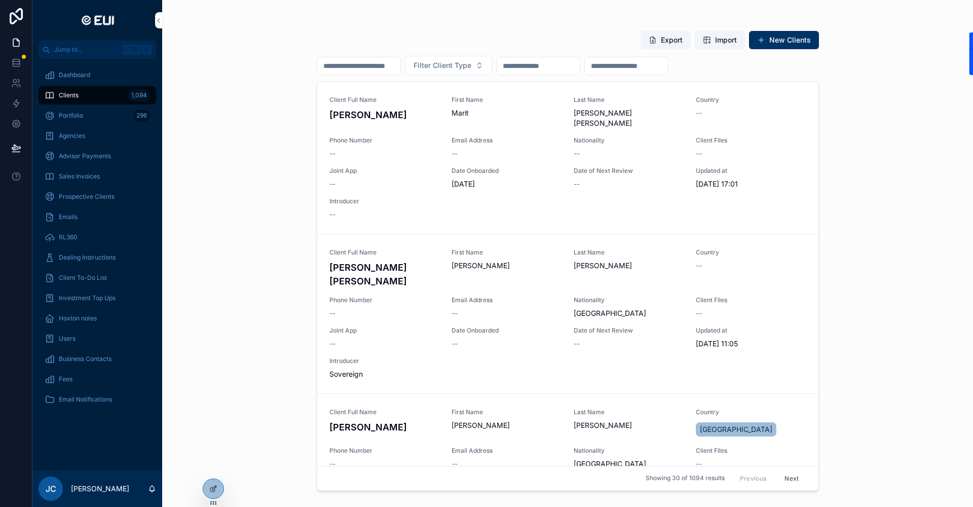 This screenshot has width=973, height=507. Describe the element at coordinates (85, 156) in the screenshot. I see `span: Advisor Payments` at that location.